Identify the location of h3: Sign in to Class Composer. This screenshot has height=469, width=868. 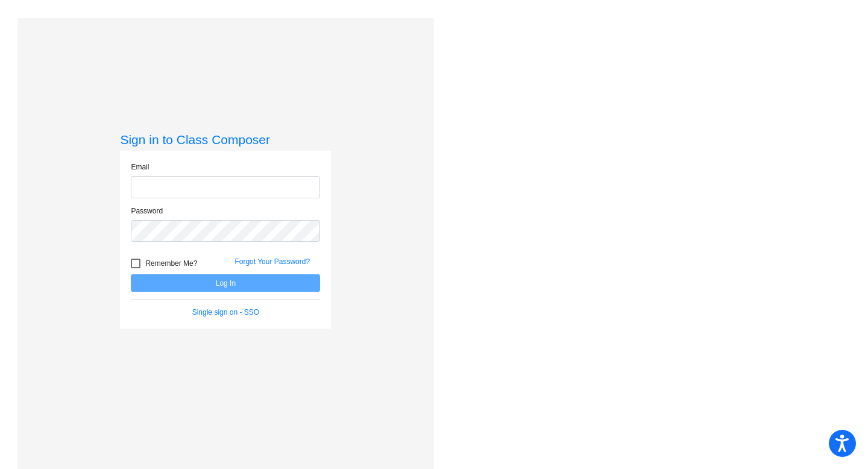
(226, 139).